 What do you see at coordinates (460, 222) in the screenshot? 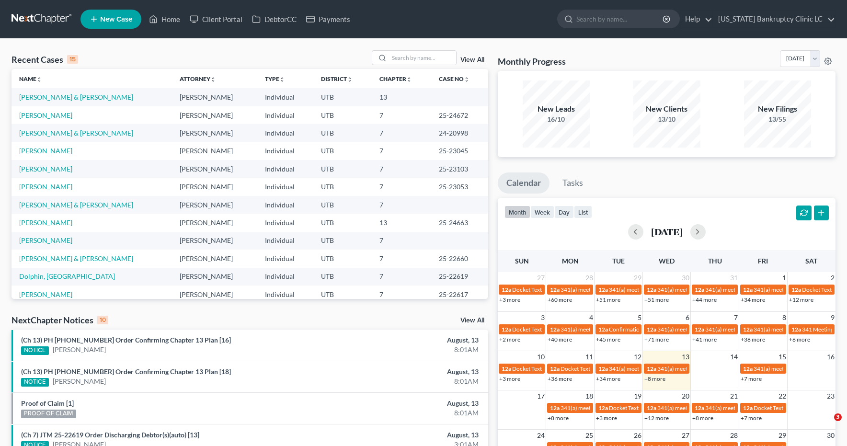
I see `td: 25-24663` at bounding box center [460, 222].